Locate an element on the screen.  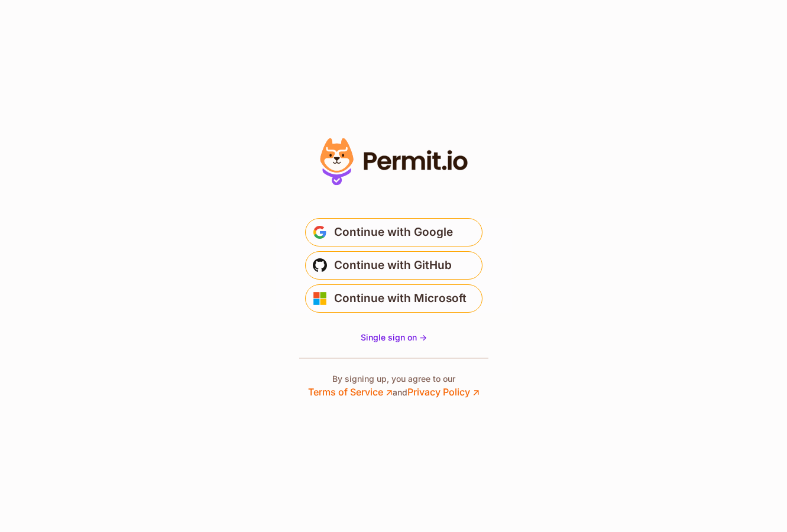
p: By signing up, you agree to our and is located at coordinates (394, 386).